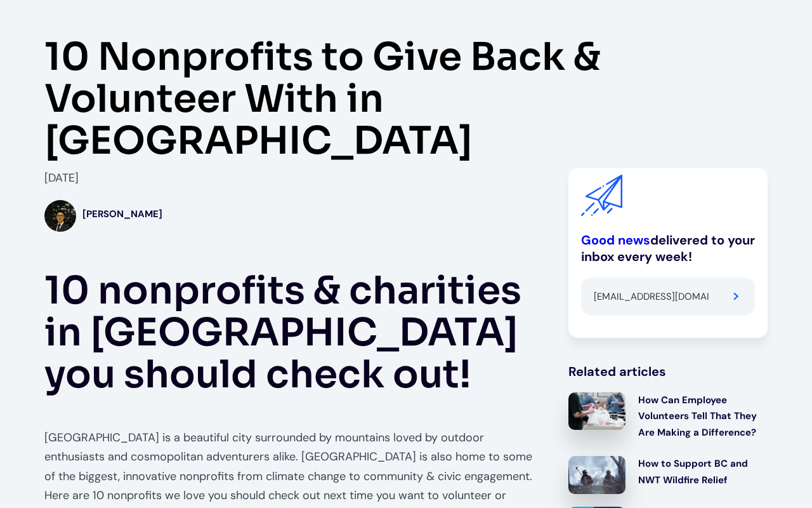 The image size is (812, 508). I want to click on div: Related articles, so click(668, 371).